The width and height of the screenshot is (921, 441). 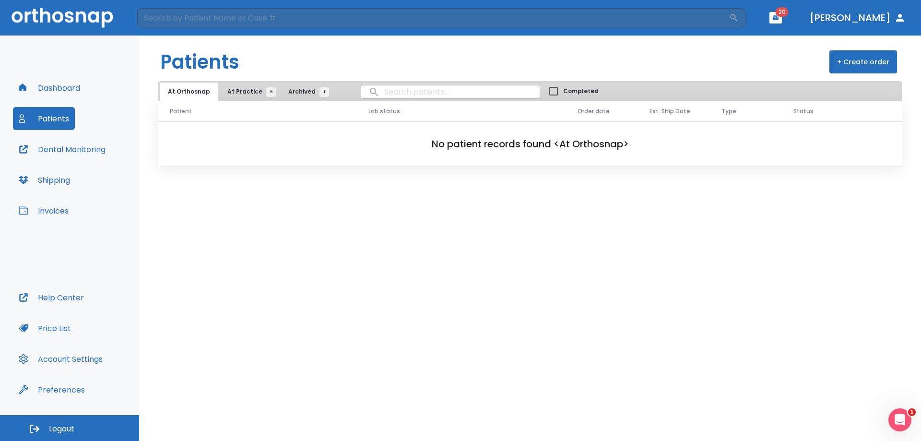 What do you see at coordinates (782, 12) in the screenshot?
I see `span: 20` at bounding box center [782, 12].